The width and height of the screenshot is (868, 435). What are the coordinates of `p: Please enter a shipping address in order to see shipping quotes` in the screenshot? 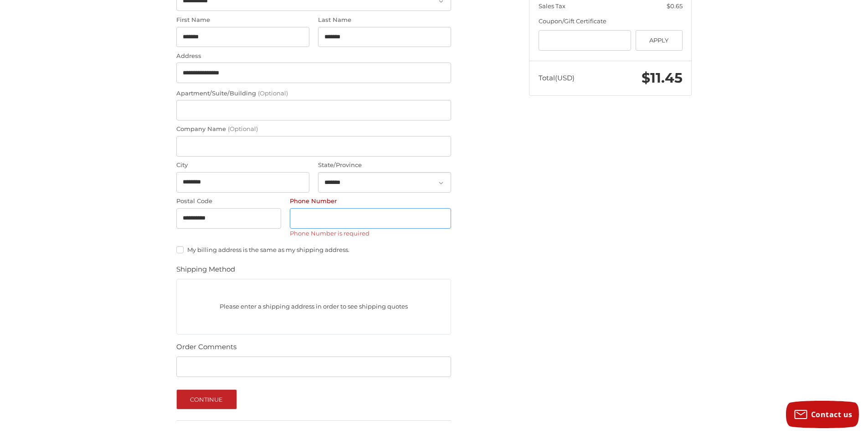 It's located at (314, 306).